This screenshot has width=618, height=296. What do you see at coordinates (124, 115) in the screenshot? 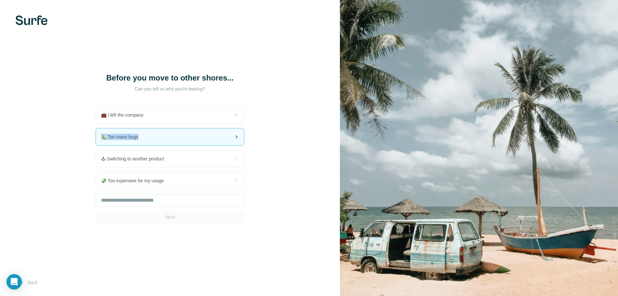
I see `span: 💼 I left the company` at bounding box center [124, 115].